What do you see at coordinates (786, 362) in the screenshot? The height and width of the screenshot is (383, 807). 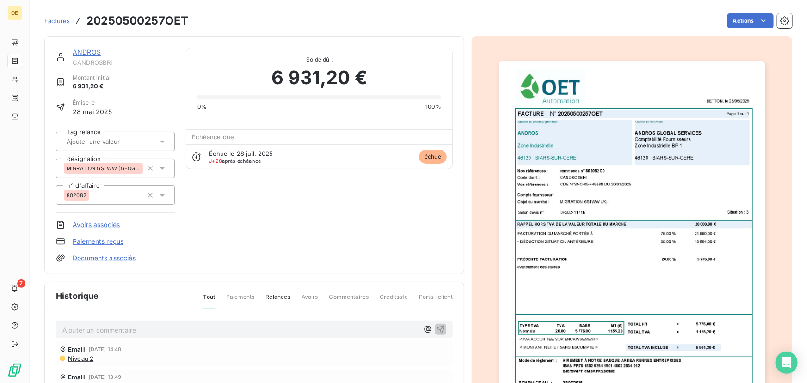 I see `div: Open Intercom Messenger` at bounding box center [786, 362].